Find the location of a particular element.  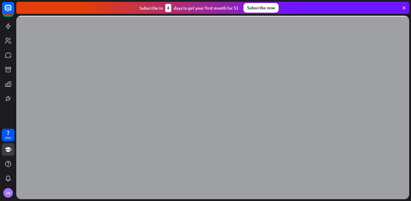

div: SR is located at coordinates (8, 193).